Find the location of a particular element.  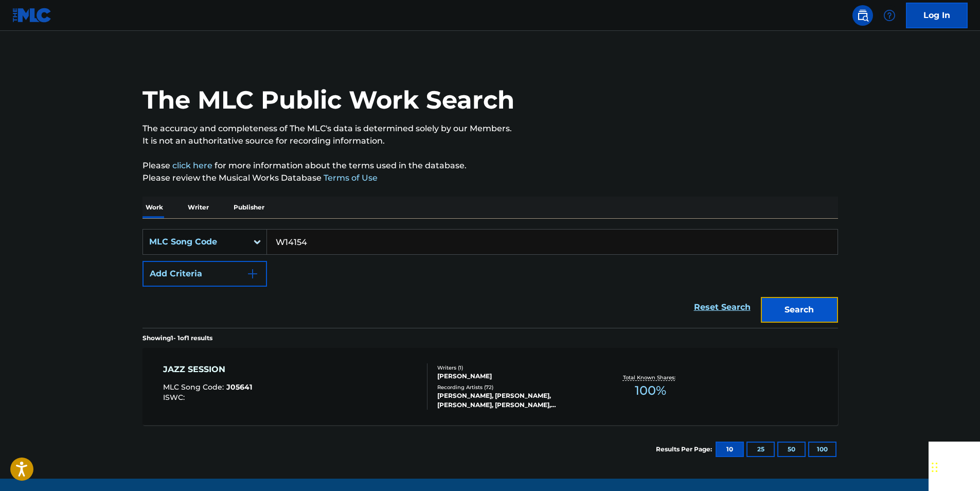

button: Search is located at coordinates (799, 310).